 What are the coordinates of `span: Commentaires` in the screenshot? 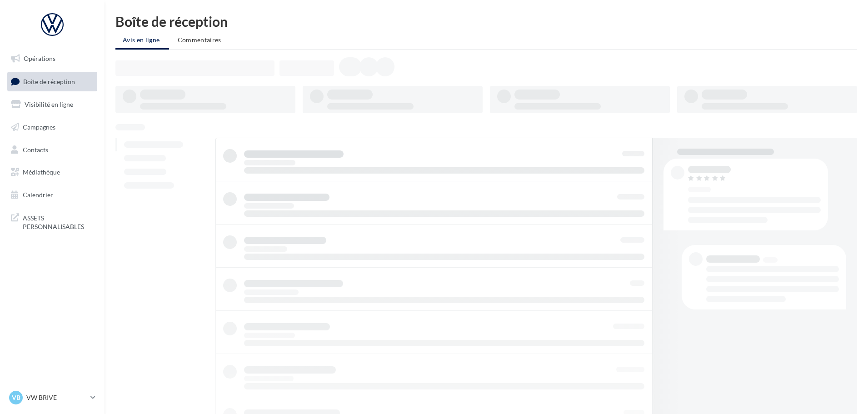 It's located at (199, 40).